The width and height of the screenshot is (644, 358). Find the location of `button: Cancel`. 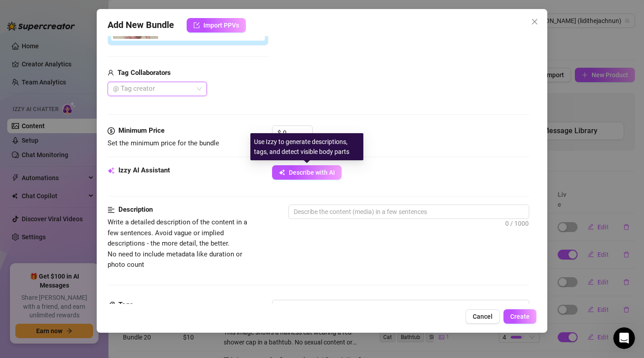

button: Cancel is located at coordinates (483, 317).